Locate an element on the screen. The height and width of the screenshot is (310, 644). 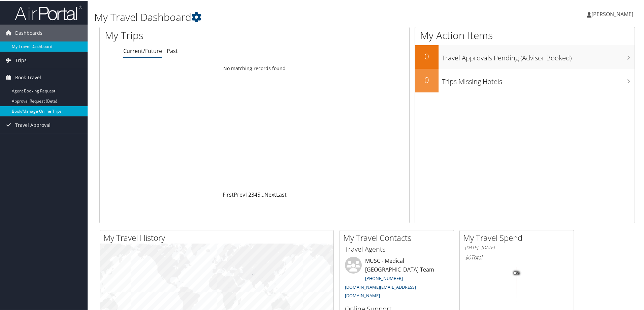
a: 2 is located at coordinates (249, 194).